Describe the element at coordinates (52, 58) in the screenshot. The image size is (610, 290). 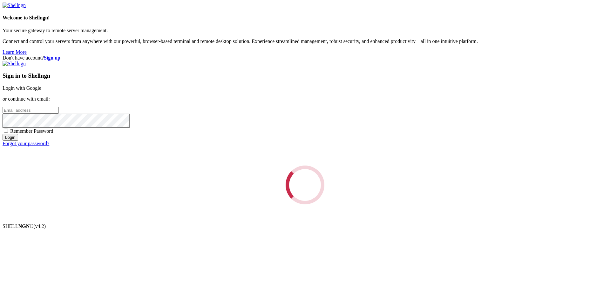
I see `a: Sign up` at that location.